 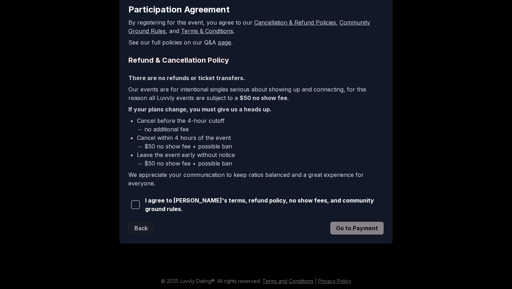 What do you see at coordinates (207, 31) in the screenshot?
I see `a: Terms & Conditions` at bounding box center [207, 31].